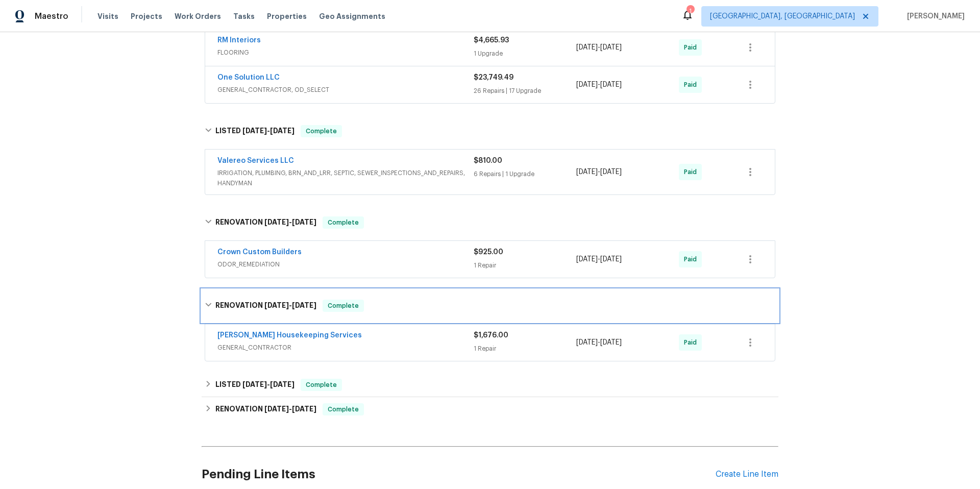  I want to click on span: Properties, so click(287, 16).